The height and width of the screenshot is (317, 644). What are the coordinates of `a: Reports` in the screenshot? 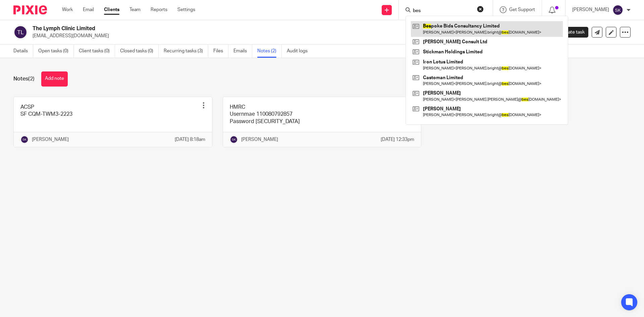 It's located at (159, 10).